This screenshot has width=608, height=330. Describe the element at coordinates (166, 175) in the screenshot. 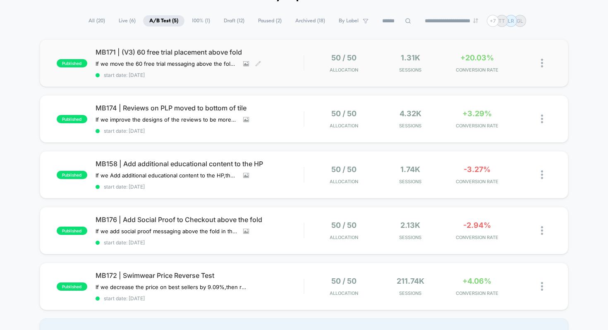

I see `span: If we Add additional educational content to the HP,then CTR will increase,because visitors are be...` at that location.